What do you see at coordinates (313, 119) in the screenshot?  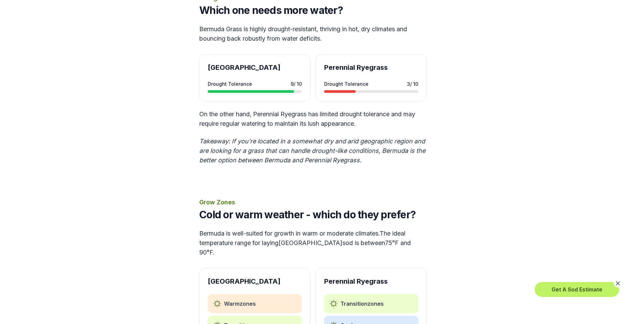 I see `p: On the other hand, Perennial Ryegrass has limited drought tolerance and may require regular water...` at bounding box center [313, 119].